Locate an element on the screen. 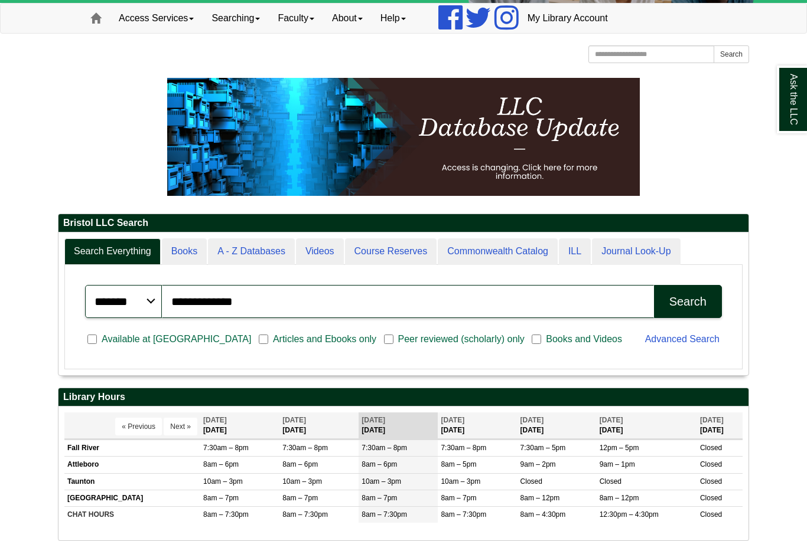 The image size is (807, 541). span: 9am – 2pm is located at coordinates (538, 465).